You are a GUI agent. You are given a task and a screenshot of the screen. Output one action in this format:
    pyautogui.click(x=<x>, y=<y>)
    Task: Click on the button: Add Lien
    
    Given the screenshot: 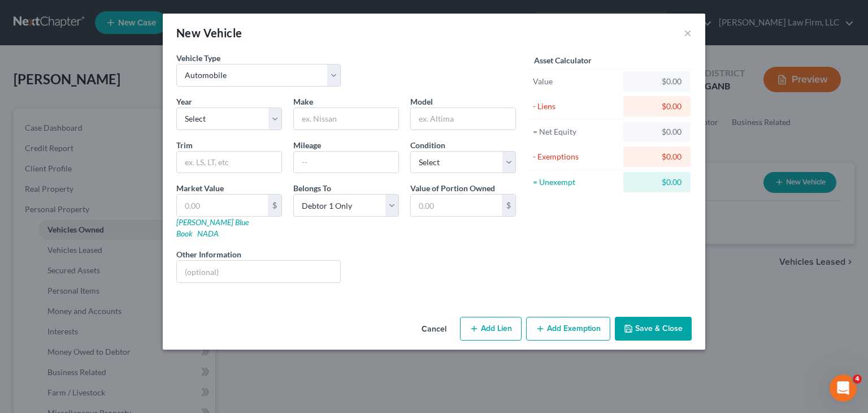 What is the action you would take?
    pyautogui.click(x=490, y=328)
    